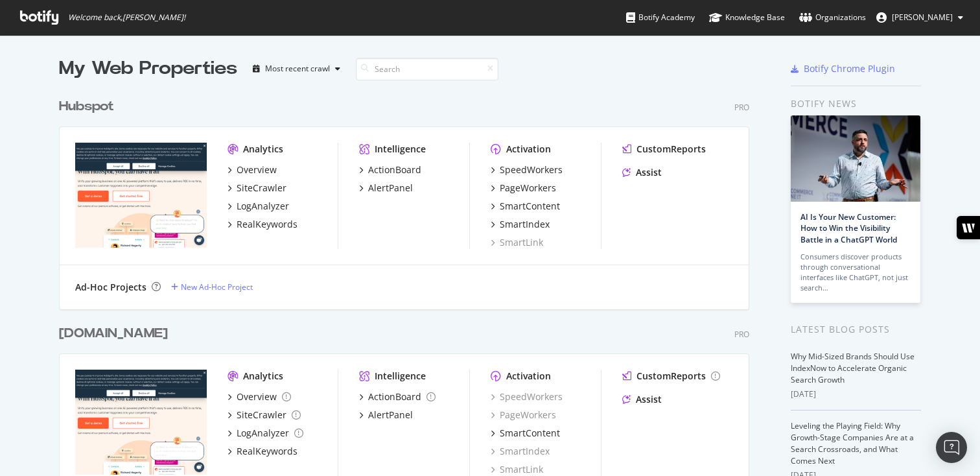 Image resolution: width=980 pixels, height=476 pixels. Describe the element at coordinates (849, 228) in the screenshot. I see `a: AI Is Your New Customer: How to Win the Visibility Battle in a ChatGPT World` at that location.